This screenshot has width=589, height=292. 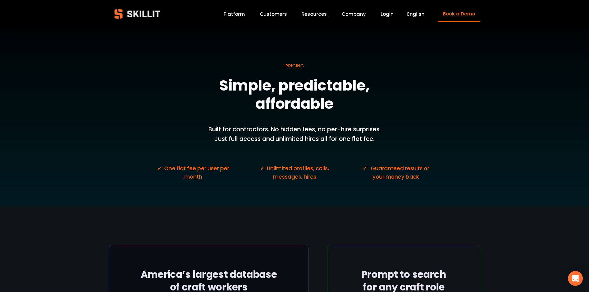 What do you see at coordinates (296, 95) in the screenshot?
I see `strong: Simple, predictable, affordable` at bounding box center [296, 95].